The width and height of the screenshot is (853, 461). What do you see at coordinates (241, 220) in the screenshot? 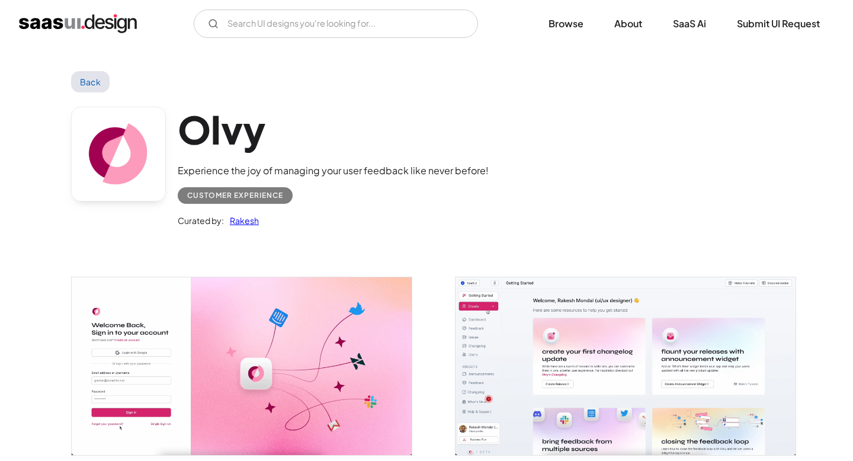
I see `a: Rakesh` at bounding box center [241, 220].